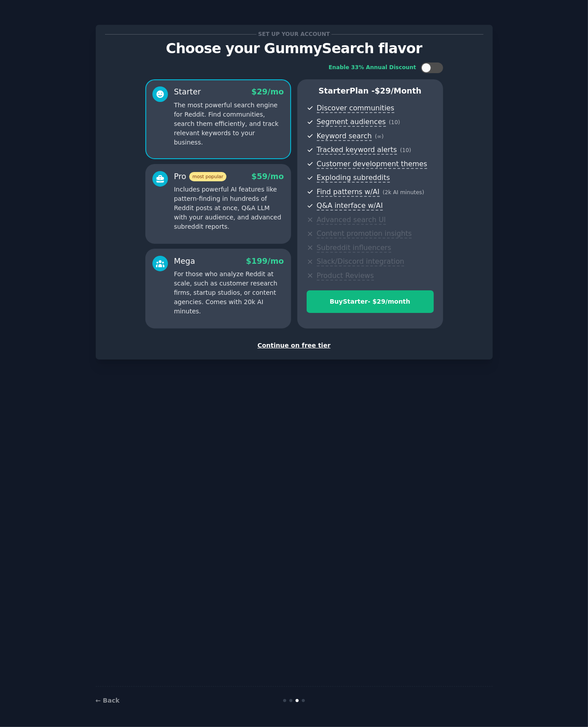 This screenshot has width=588, height=727. Describe the element at coordinates (370, 301) in the screenshot. I see `button: BuyStarter- $29/month` at that location.